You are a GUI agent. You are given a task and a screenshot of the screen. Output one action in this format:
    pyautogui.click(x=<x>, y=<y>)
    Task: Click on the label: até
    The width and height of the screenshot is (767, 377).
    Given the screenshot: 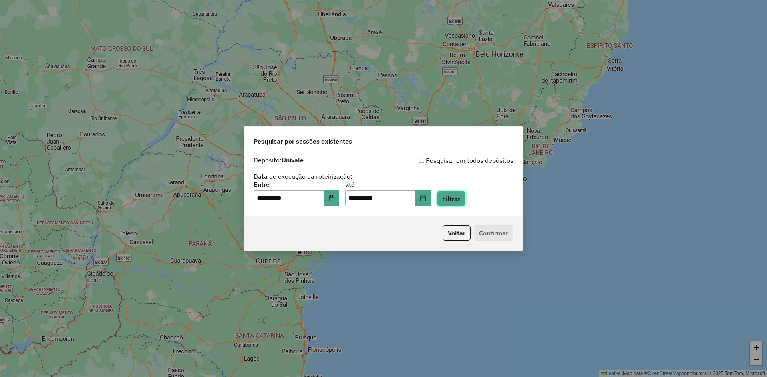 What is the action you would take?
    pyautogui.click(x=387, y=185)
    